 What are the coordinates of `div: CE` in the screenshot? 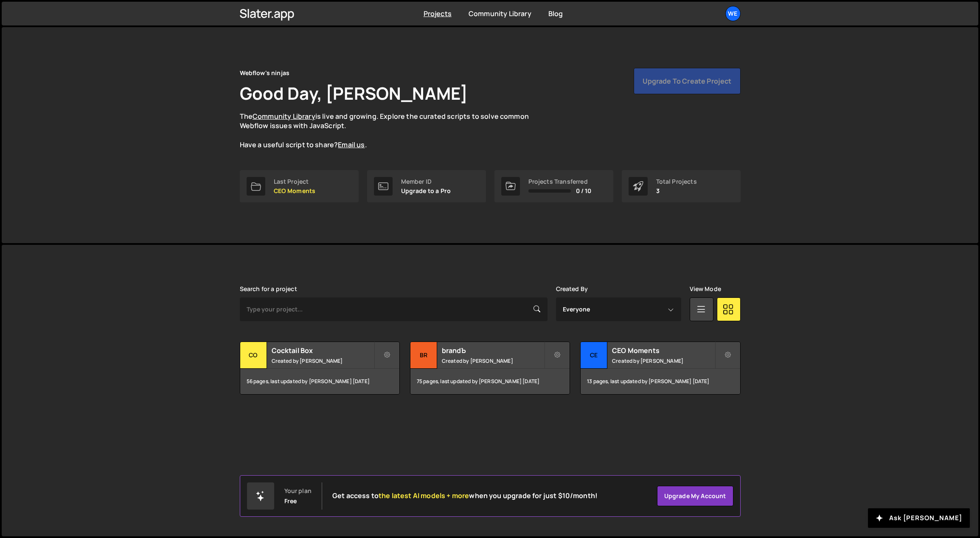 It's located at (594, 356).